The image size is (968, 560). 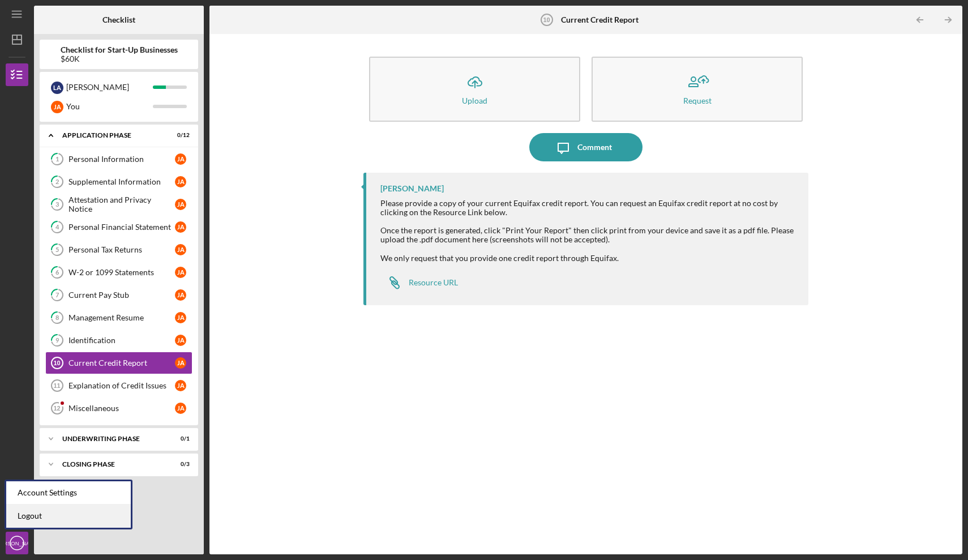 What do you see at coordinates (119, 159) in the screenshot?
I see `a: 1Personal InformationJA` at bounding box center [119, 159].